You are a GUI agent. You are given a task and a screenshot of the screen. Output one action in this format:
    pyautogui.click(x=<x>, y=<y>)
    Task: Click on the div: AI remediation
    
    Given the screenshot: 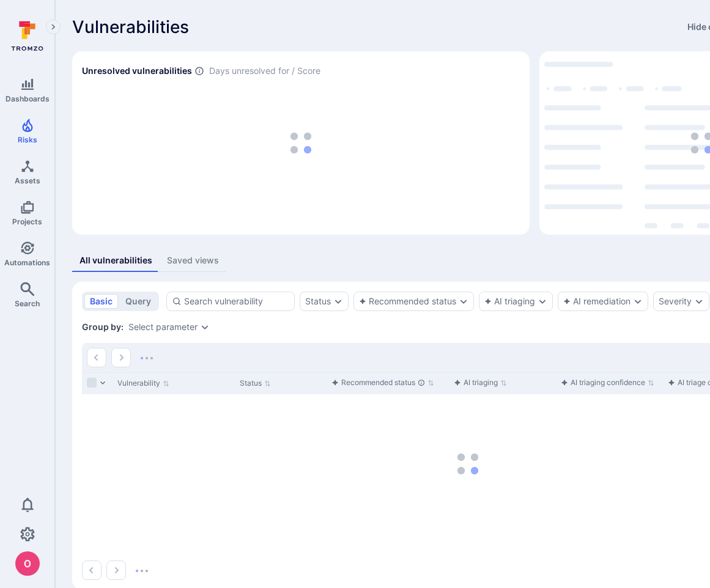 What is the action you would take?
    pyautogui.click(x=597, y=302)
    